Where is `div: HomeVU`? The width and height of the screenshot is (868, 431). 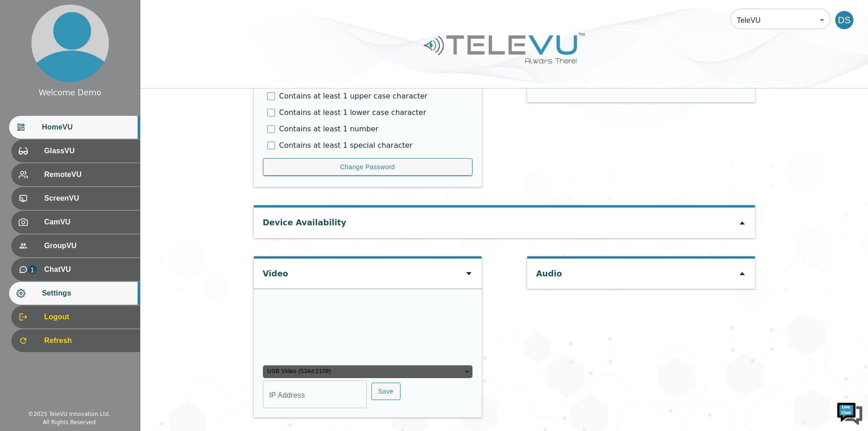
div: HomeVU is located at coordinates (74, 127).